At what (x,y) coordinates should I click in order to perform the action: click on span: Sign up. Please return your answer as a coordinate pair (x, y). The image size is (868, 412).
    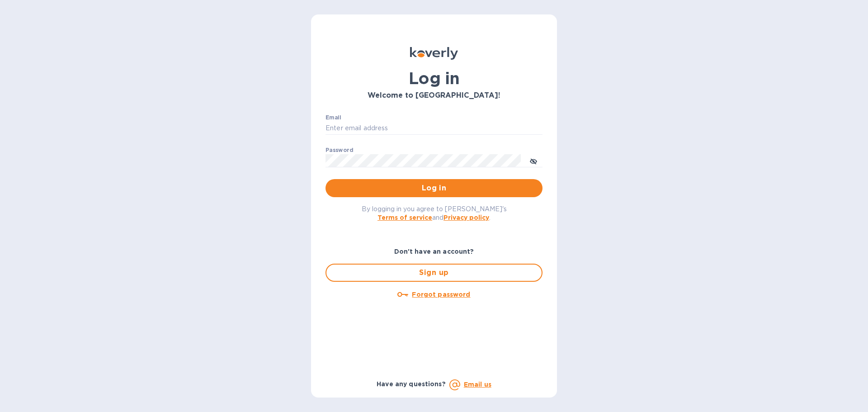
    Looking at the image, I should click on (434, 272).